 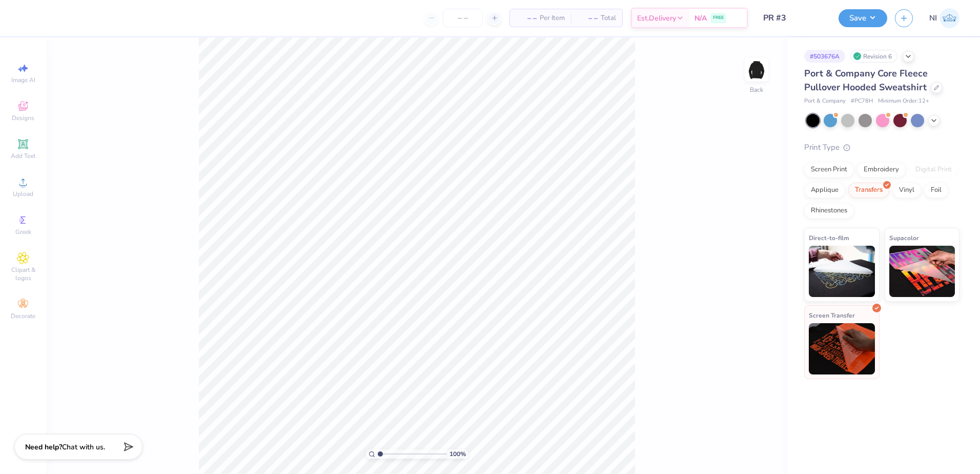 I want to click on div: Vinyl, so click(x=907, y=190).